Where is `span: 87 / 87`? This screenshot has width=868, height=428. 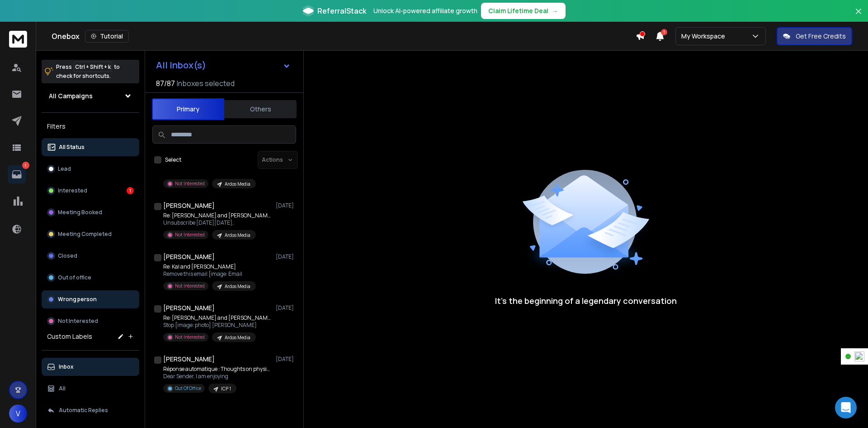 span: 87 / 87 is located at coordinates (166, 83).